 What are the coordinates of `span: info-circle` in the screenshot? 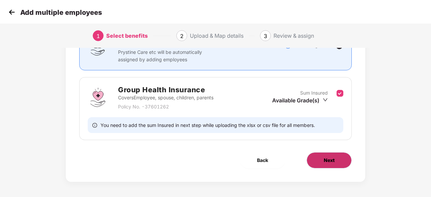 It's located at (95, 125).